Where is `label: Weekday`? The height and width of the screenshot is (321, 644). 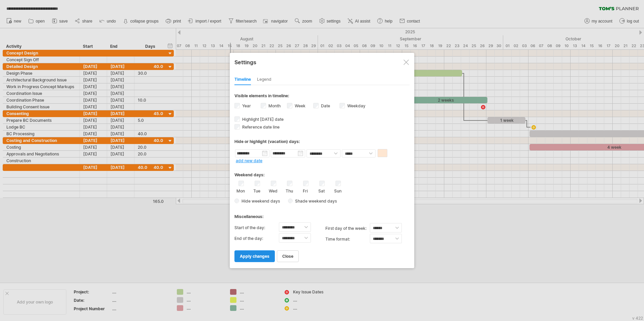 label: Weekday is located at coordinates (356, 105).